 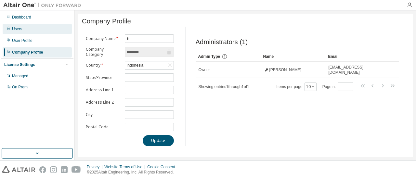 What do you see at coordinates (96, 167) in the screenshot?
I see `div: Privacy` at bounding box center [96, 167].